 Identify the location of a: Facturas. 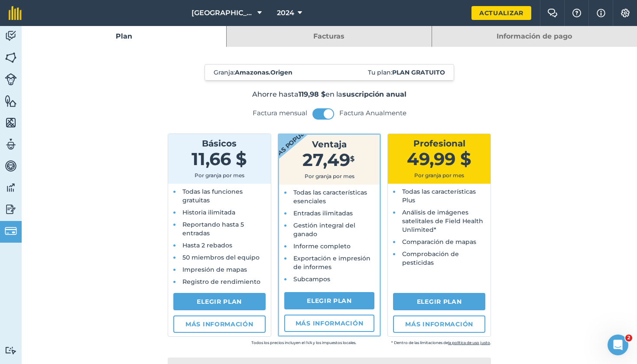
(329, 36).